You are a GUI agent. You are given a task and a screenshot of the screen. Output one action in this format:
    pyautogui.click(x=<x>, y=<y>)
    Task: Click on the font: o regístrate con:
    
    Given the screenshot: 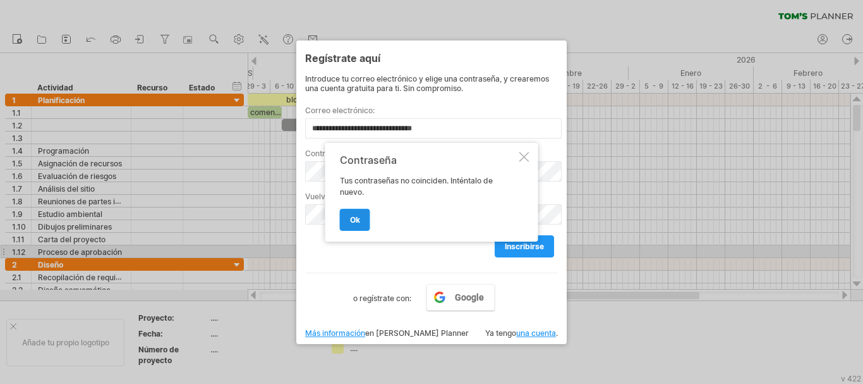 What is the action you would take?
    pyautogui.click(x=382, y=298)
    